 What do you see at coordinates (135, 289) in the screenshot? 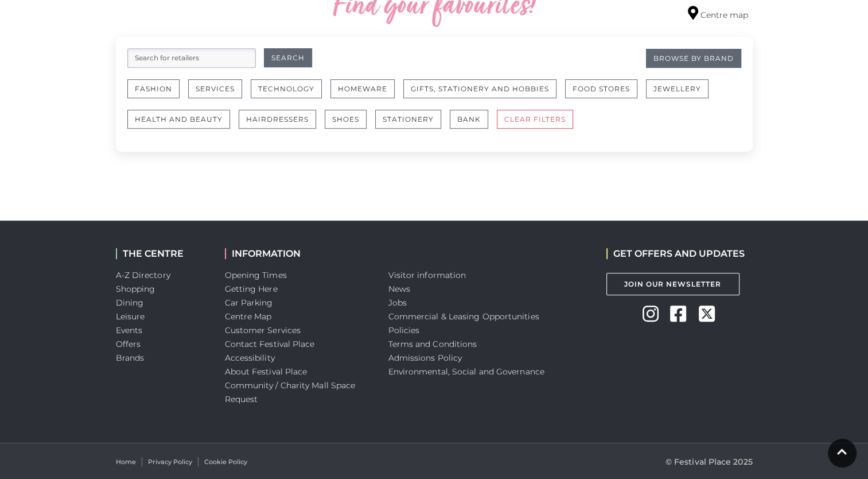
I see `a: Shopping` at bounding box center [135, 289].